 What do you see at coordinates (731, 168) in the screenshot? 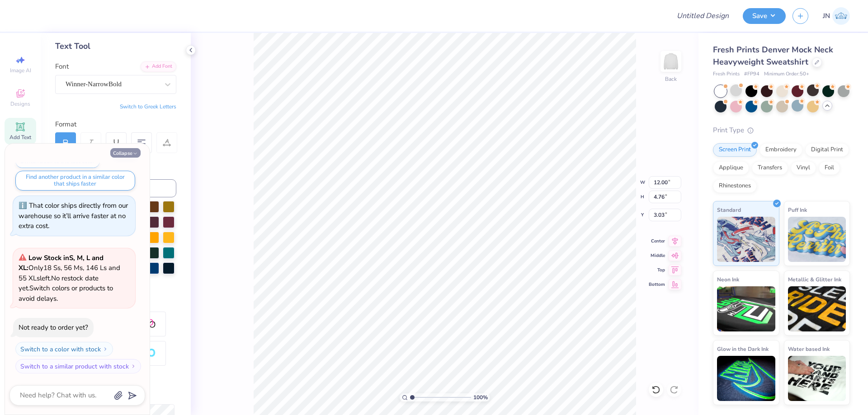
I see `div: Applique` at bounding box center [731, 168].